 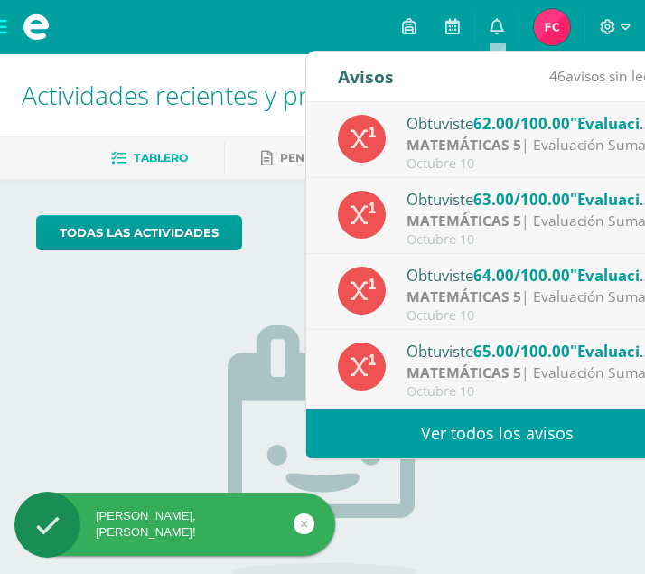 What do you see at coordinates (552, 27) in the screenshot?
I see `img: 1d3e6312865d1cd01c6e7c077234e905.png` at bounding box center [552, 27].